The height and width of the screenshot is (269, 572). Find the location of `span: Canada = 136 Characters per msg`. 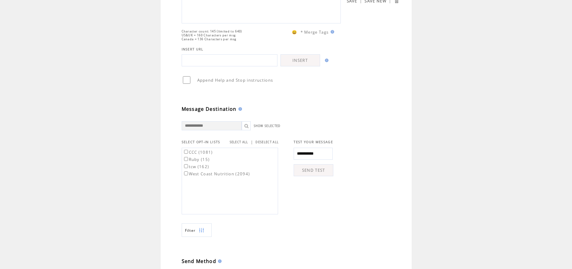

span: Canada = 136 Characters per msg is located at coordinates (209, 39).